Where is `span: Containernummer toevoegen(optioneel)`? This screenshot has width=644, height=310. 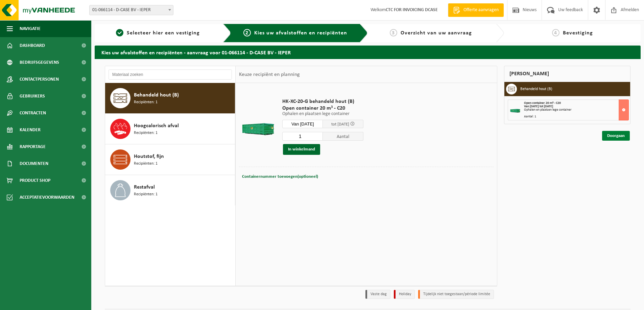 span: Containernummer toevoegen(optioneel) is located at coordinates (280, 177).